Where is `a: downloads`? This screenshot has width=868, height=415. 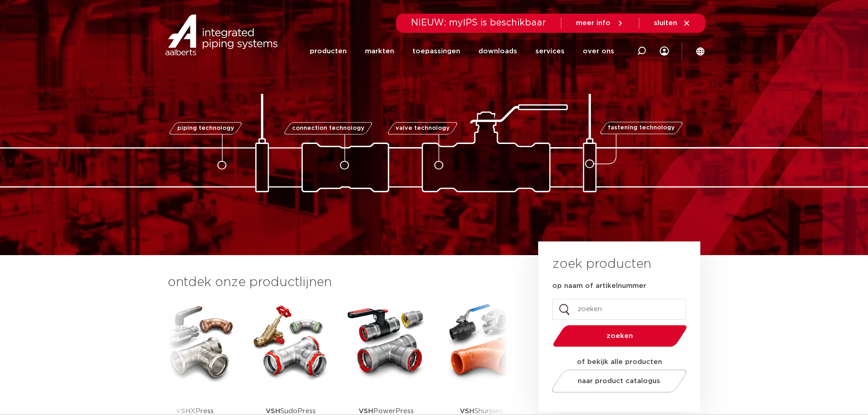
a: downloads is located at coordinates (497, 52).